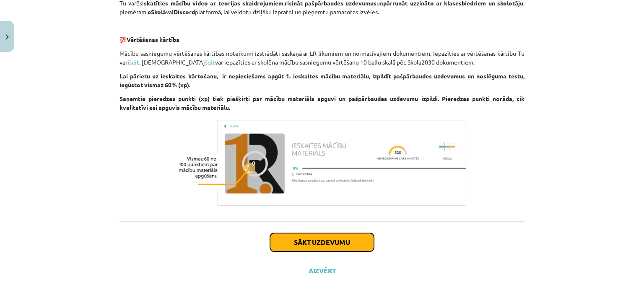 The image size is (644, 306). I want to click on button: Sākt uzdevumu, so click(322, 242).